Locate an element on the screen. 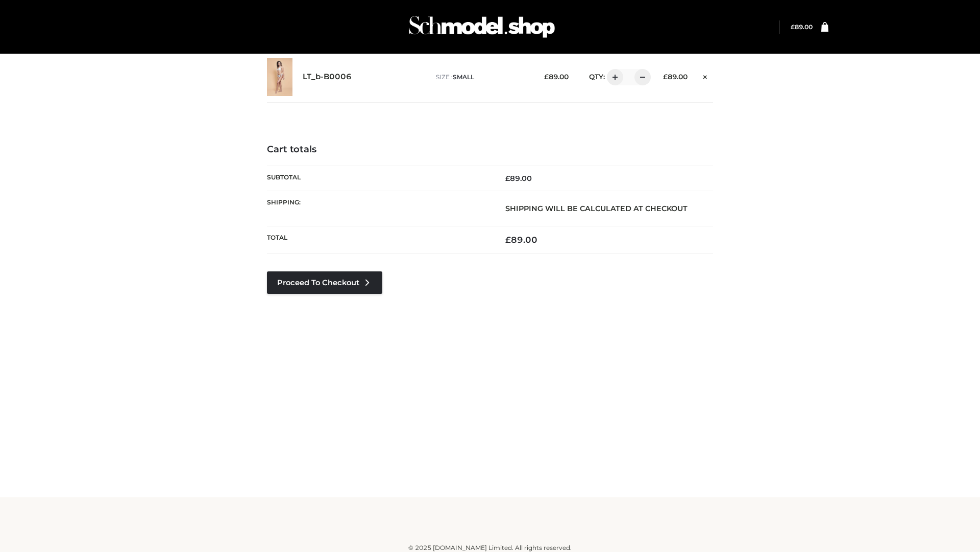 The width and height of the screenshot is (980, 552). th: Subtotal is located at coordinates (378, 178).